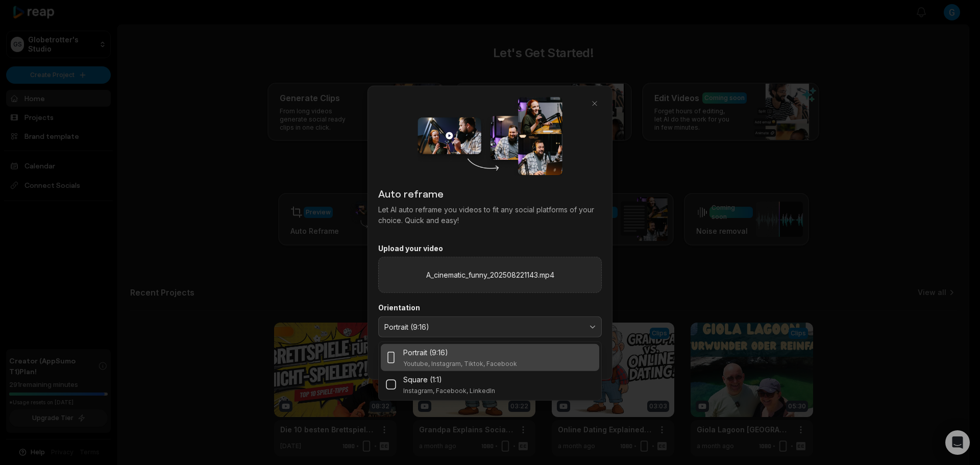 The image size is (980, 465). What do you see at coordinates (490, 308) in the screenshot?
I see `label: Orientation` at bounding box center [490, 308].